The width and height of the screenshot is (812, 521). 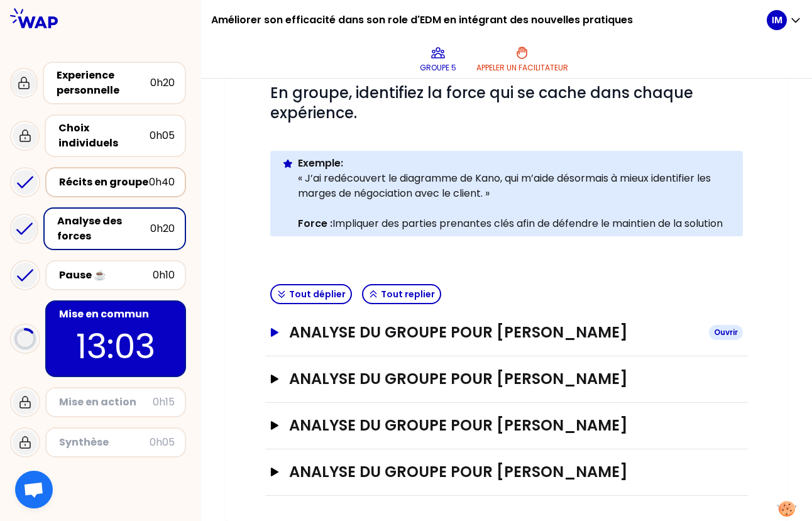 What do you see at coordinates (117, 314) in the screenshot?
I see `div: Mise en commun` at bounding box center [117, 314].